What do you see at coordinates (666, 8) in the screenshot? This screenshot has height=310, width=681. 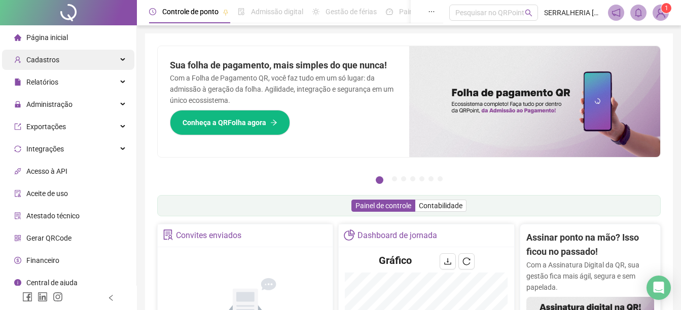 I see `sup: Atualize o seu contato no menu Meus Dados` at bounding box center [666, 8].